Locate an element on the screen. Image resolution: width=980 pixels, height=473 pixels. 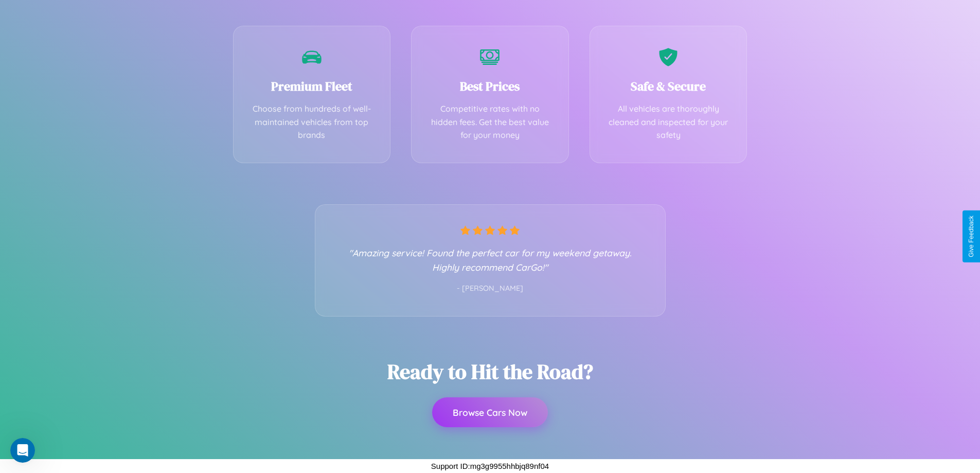
button: Browse Cars Now is located at coordinates (490, 412).